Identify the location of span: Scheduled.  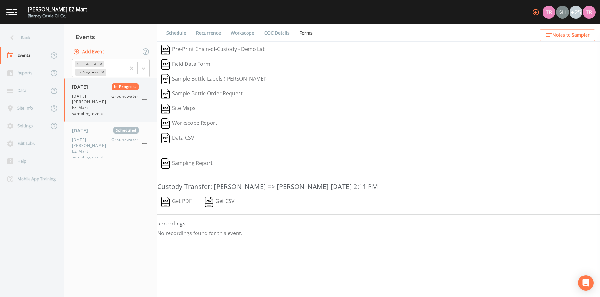
(126, 130).